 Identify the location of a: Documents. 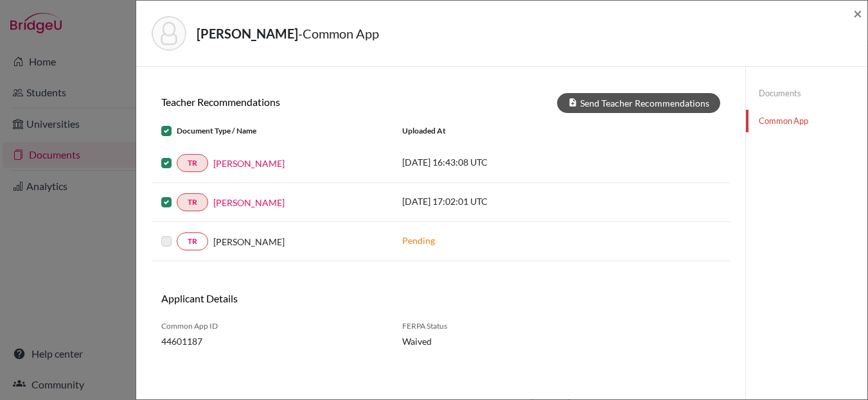
(806, 93).